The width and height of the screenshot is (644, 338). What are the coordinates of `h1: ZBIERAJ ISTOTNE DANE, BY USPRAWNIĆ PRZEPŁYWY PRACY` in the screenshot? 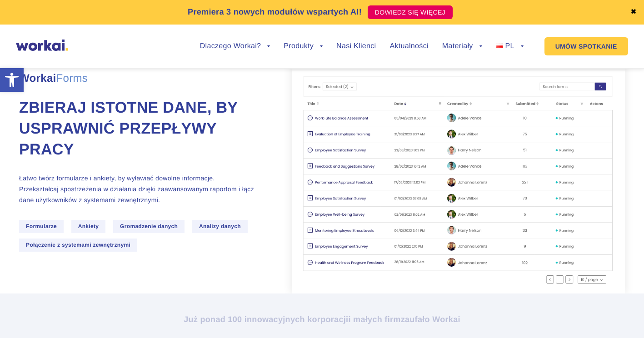 It's located at (138, 129).